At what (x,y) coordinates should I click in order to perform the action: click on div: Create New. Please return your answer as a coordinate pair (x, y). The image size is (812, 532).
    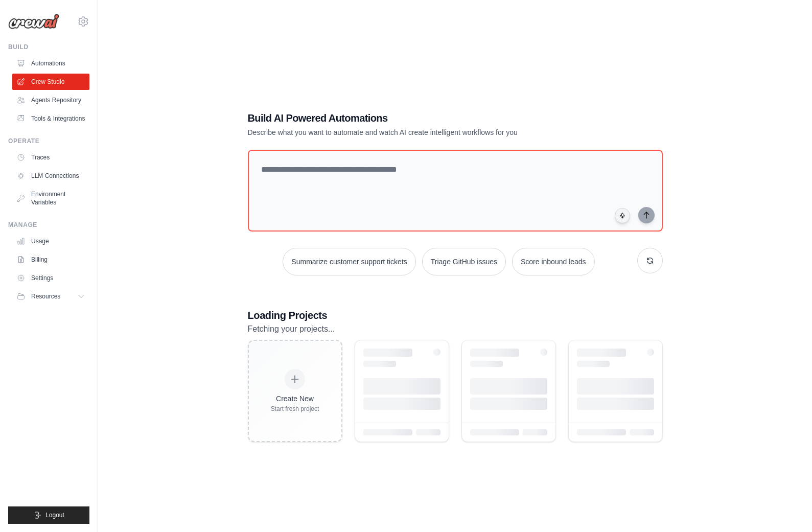
    Looking at the image, I should click on (295, 399).